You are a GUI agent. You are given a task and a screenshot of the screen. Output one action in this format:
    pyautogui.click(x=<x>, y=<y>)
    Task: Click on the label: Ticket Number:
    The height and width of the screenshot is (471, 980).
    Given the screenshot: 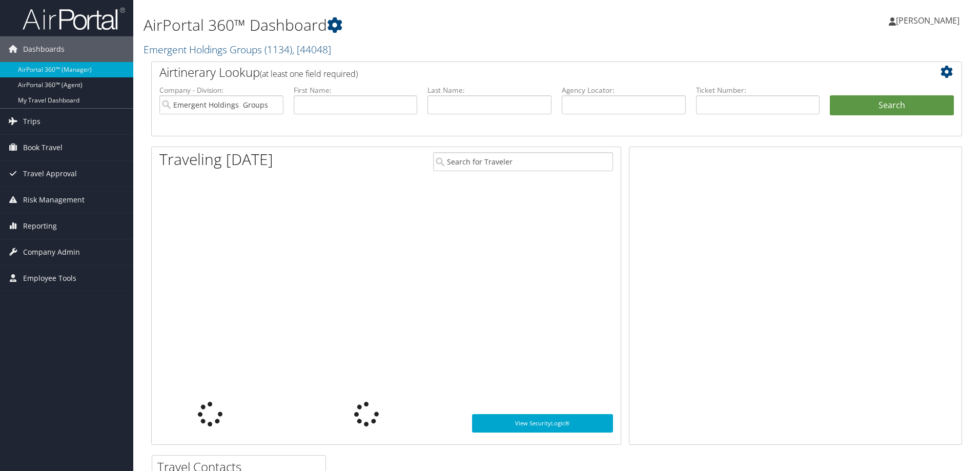 What is the action you would take?
    pyautogui.click(x=758, y=90)
    